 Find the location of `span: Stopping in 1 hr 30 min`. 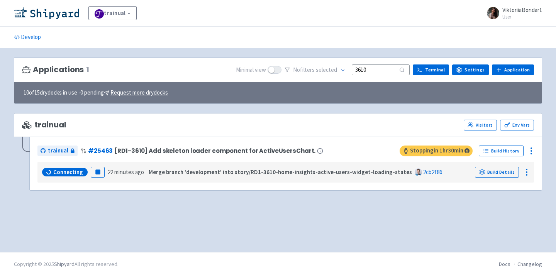

span: Stopping in 1 hr 30 min is located at coordinates (436, 151).